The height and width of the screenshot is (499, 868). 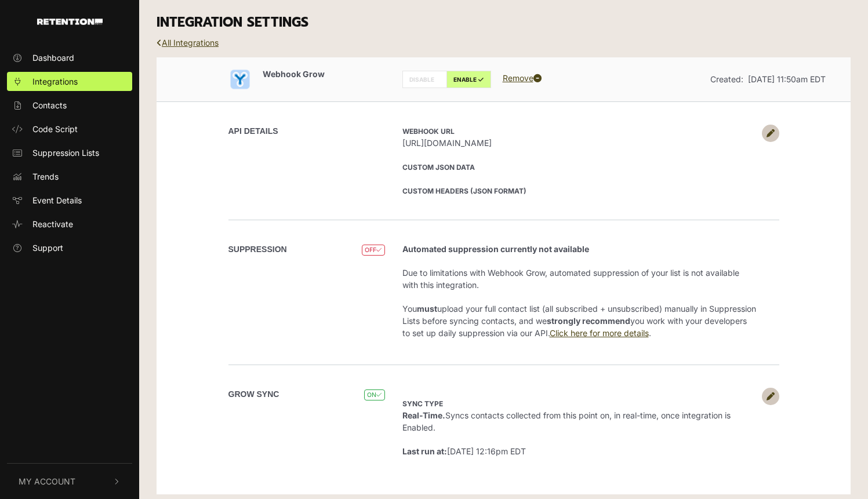 I want to click on a: Contacts, so click(x=70, y=105).